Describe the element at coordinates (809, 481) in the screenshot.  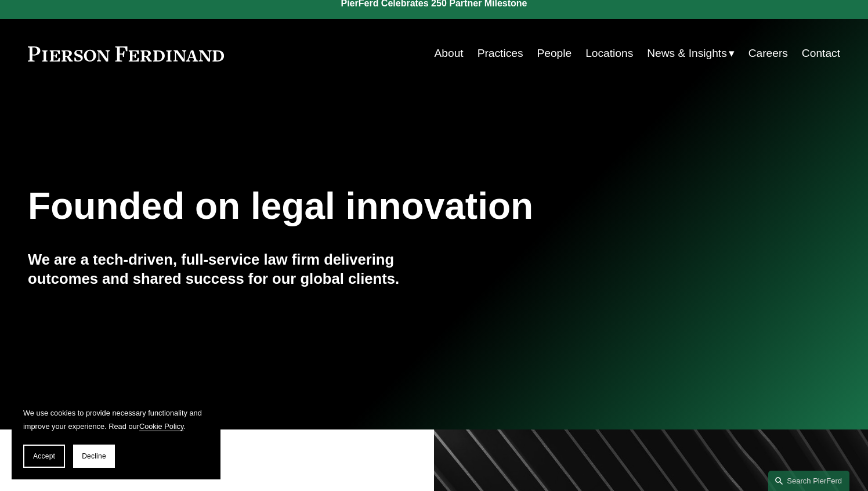
I see `a: Search this site` at that location.